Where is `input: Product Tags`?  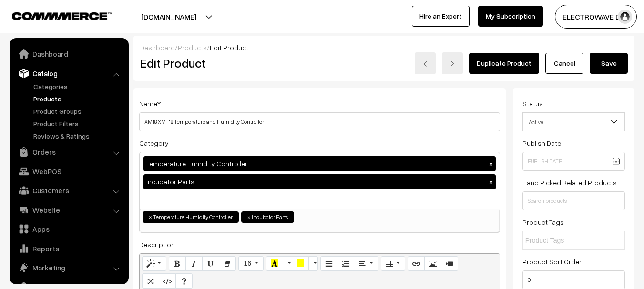 input: Product Tags is located at coordinates (567, 241).